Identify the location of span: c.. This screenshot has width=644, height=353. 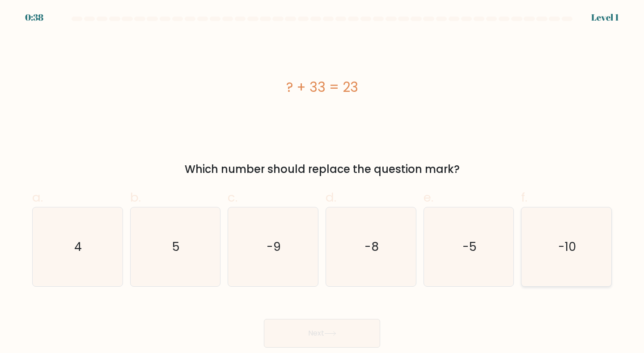
(232, 197).